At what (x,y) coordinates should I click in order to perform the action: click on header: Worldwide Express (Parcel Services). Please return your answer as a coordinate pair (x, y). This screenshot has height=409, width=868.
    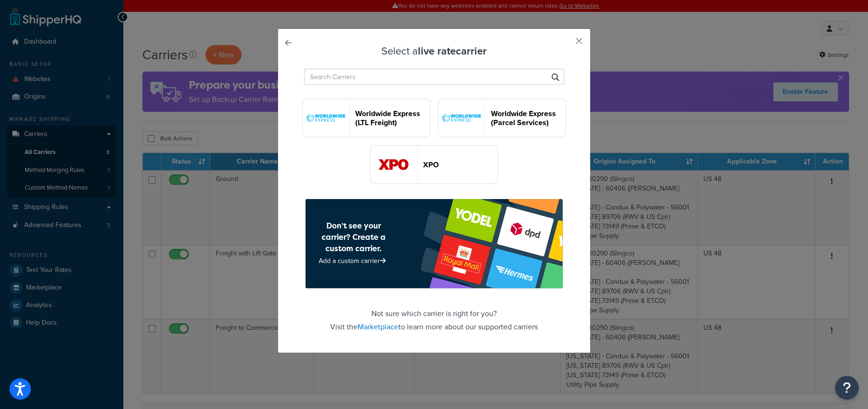
    Looking at the image, I should click on (528, 118).